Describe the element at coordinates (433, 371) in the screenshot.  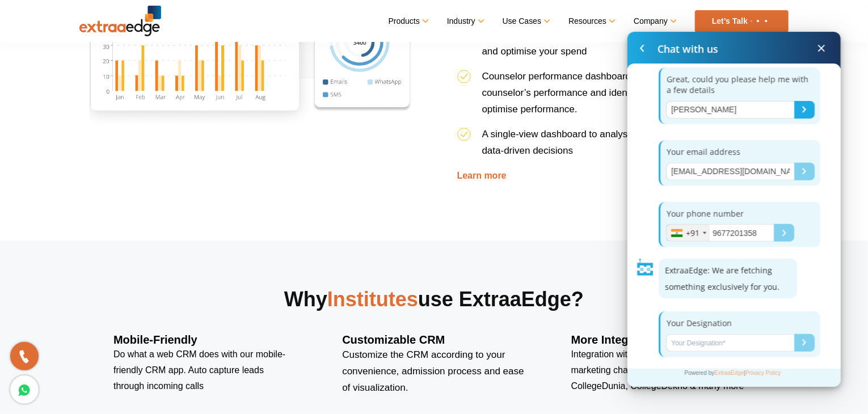
I see `div: Customize the CRM according to your convenience, admission process and ease of visualization.` at that location.